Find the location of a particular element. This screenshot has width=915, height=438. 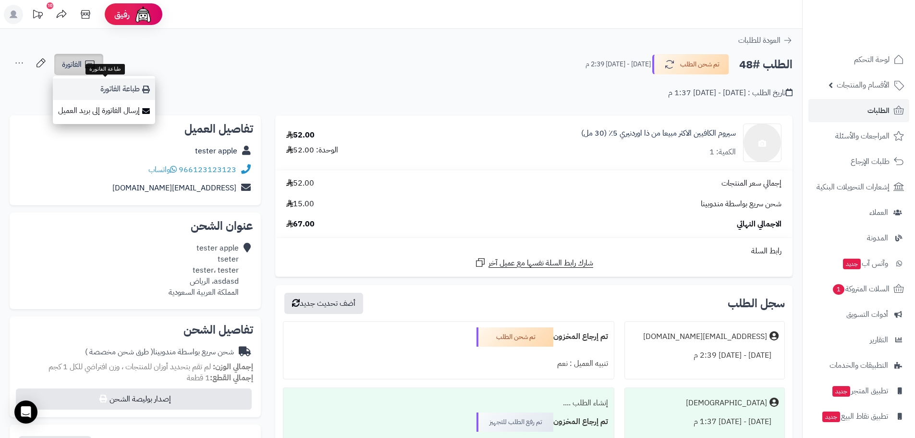

a: العملاء is located at coordinates (859, 212).